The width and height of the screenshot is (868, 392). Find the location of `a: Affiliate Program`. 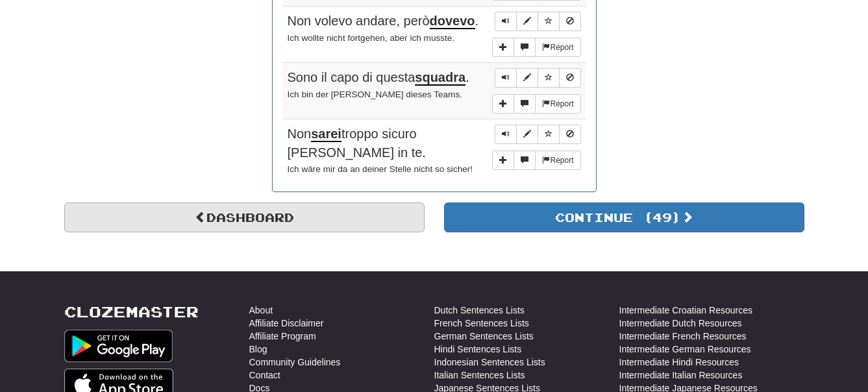

a: Affiliate Program is located at coordinates (282, 336).